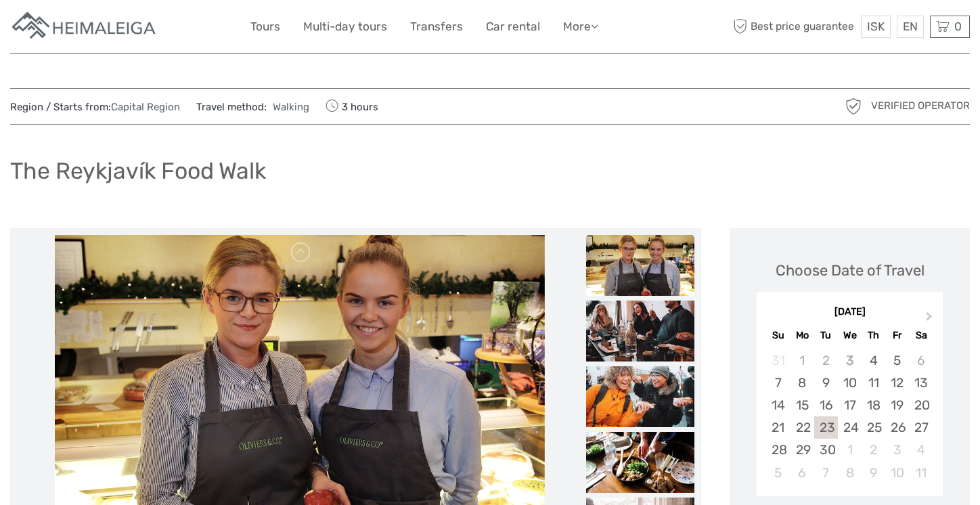 Image resolution: width=980 pixels, height=505 pixels. Describe the element at coordinates (920, 405) in the screenshot. I see `div: Choose Saturday, September 20th, 2025` at that location.